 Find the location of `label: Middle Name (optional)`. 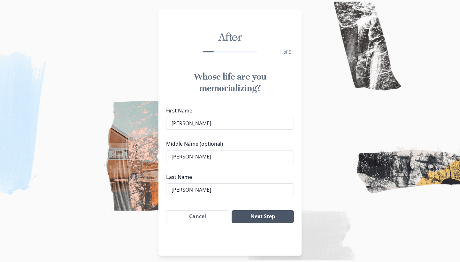

label: Middle Name (optional) is located at coordinates (228, 144).